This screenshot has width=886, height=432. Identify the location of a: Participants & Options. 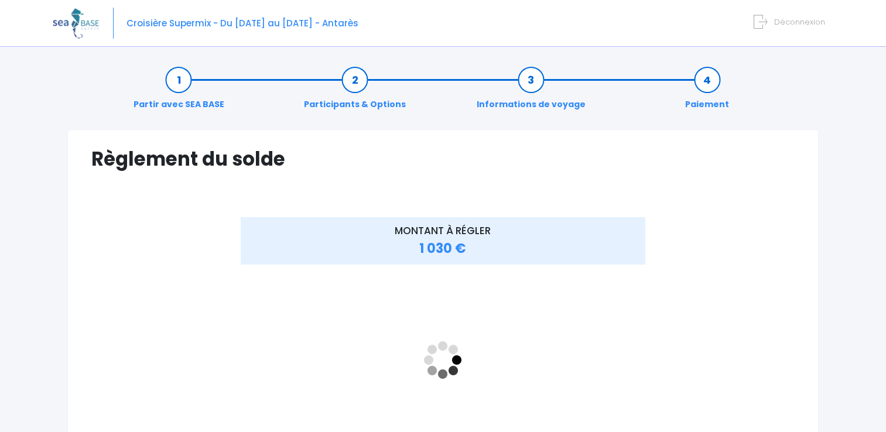
(355, 92).